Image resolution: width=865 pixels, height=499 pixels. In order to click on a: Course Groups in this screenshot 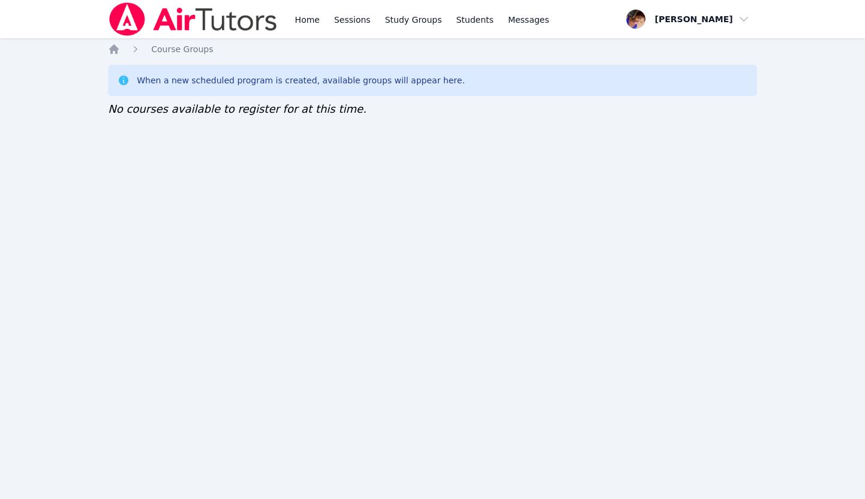, I will do `click(182, 49)`.